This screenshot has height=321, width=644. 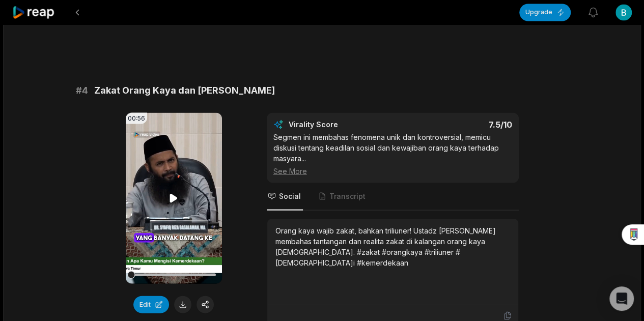 What do you see at coordinates (82, 90) in the screenshot?
I see `span: # 4` at bounding box center [82, 90].